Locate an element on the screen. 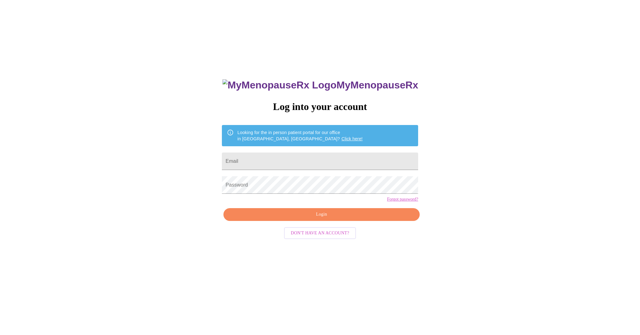 This screenshot has height=335, width=640. span: Login is located at coordinates (322, 214).